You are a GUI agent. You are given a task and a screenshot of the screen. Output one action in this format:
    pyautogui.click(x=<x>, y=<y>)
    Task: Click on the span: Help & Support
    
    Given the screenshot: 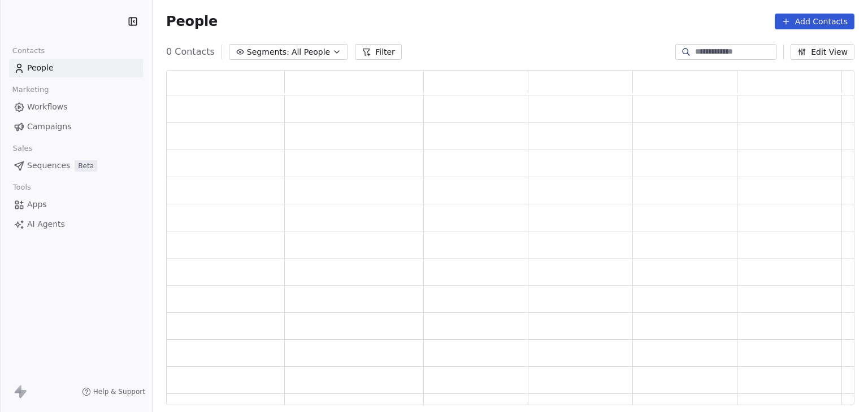 What is the action you would take?
    pyautogui.click(x=119, y=392)
    